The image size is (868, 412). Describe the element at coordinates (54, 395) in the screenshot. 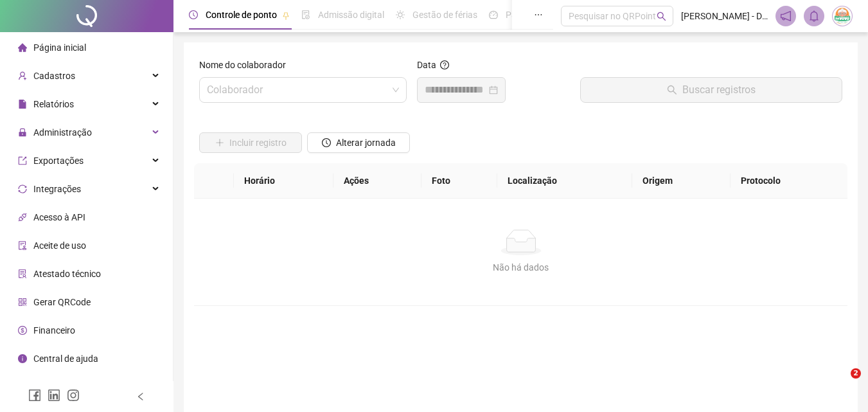

I see `span: linkedin` at that location.